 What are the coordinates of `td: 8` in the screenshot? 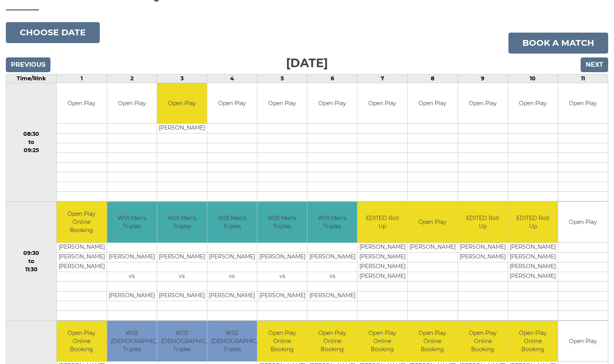 It's located at (432, 78).